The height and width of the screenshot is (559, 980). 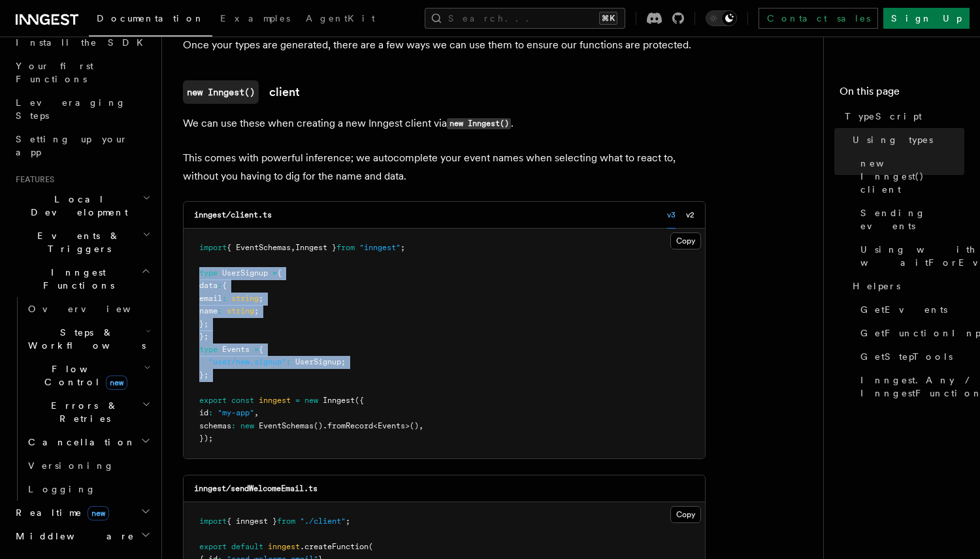 I want to click on button: Search...⌘K, so click(x=525, y=18).